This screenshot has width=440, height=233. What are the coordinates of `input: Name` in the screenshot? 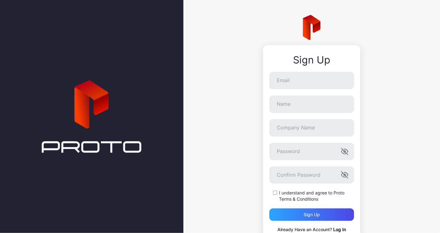 It's located at (312, 104).